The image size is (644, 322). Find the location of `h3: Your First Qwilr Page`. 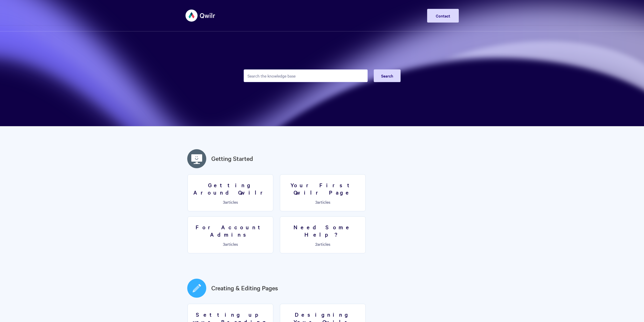

h3: Your First Qwilr Page is located at coordinates (323, 189).